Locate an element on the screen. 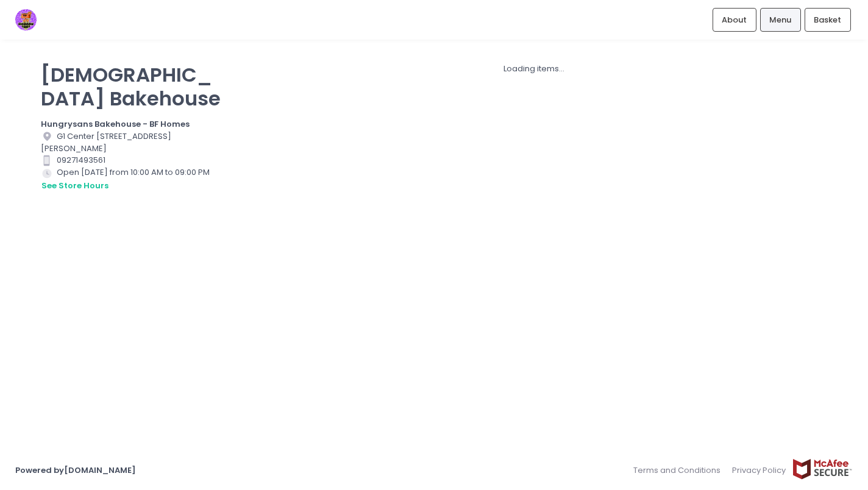  span: About is located at coordinates (734, 20).